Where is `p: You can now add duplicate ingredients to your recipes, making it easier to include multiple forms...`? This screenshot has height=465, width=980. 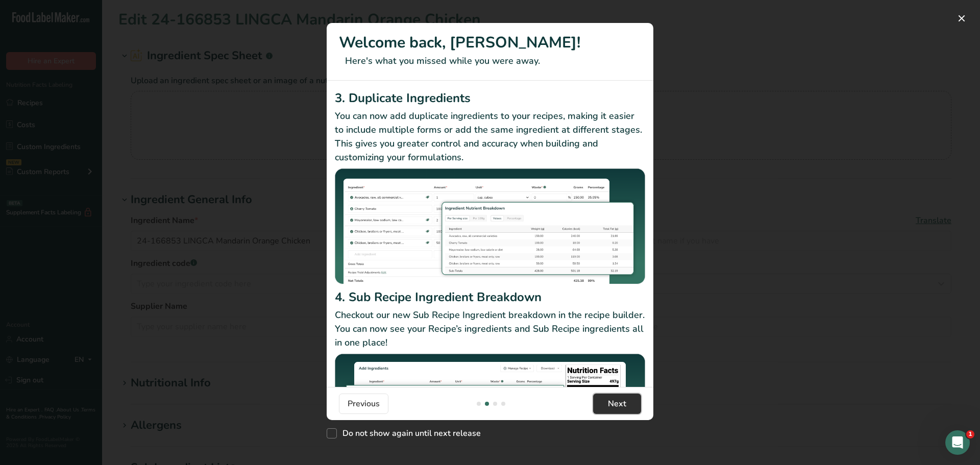 p: You can now add duplicate ingredients to your recipes, making it easier to include multiple forms... is located at coordinates (490, 137).